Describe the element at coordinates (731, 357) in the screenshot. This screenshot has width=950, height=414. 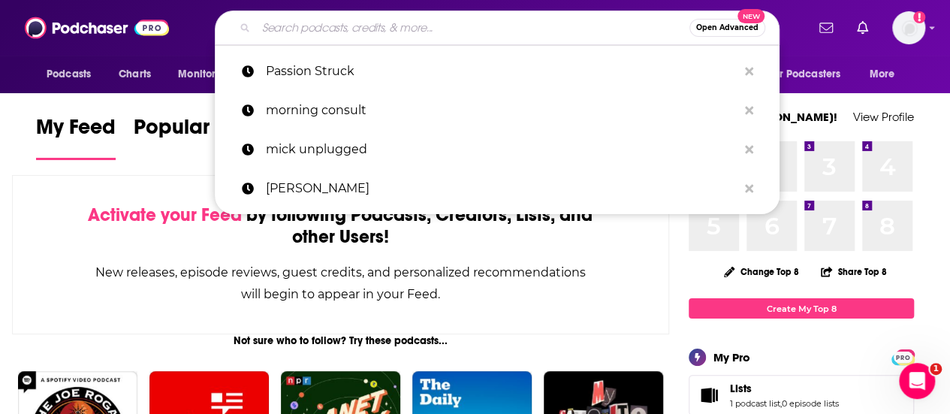
I see `div: My Pro` at that location.